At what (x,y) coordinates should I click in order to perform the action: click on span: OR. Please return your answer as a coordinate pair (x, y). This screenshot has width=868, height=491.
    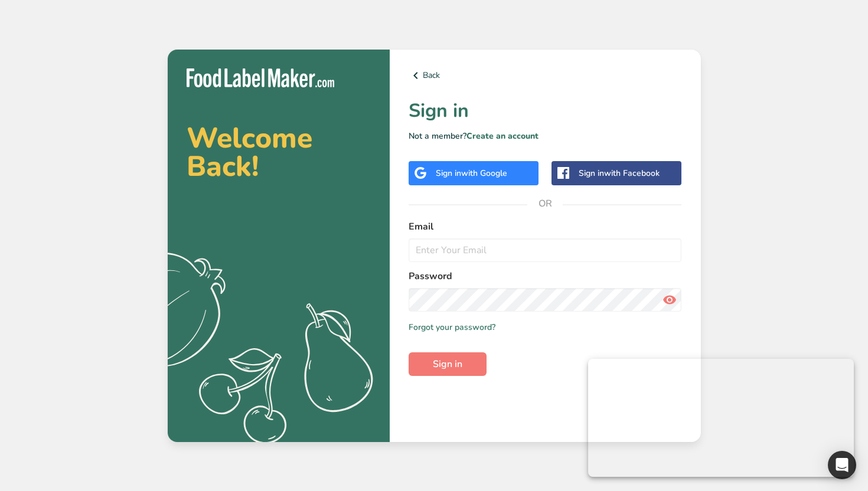
    Looking at the image, I should click on (545, 204).